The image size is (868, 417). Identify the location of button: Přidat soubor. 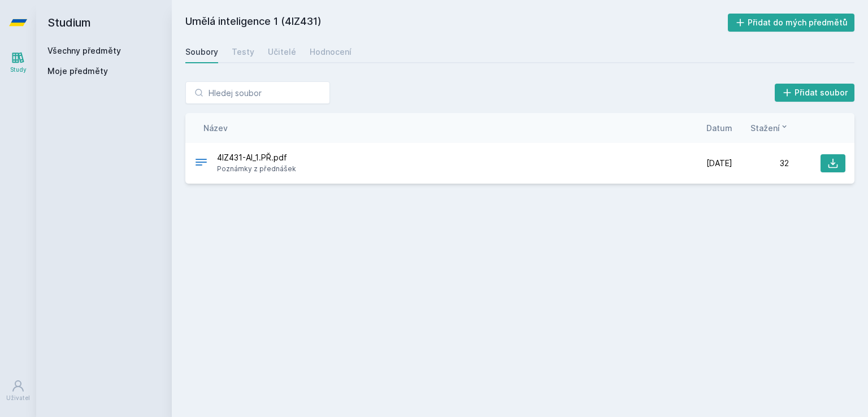
(815, 93).